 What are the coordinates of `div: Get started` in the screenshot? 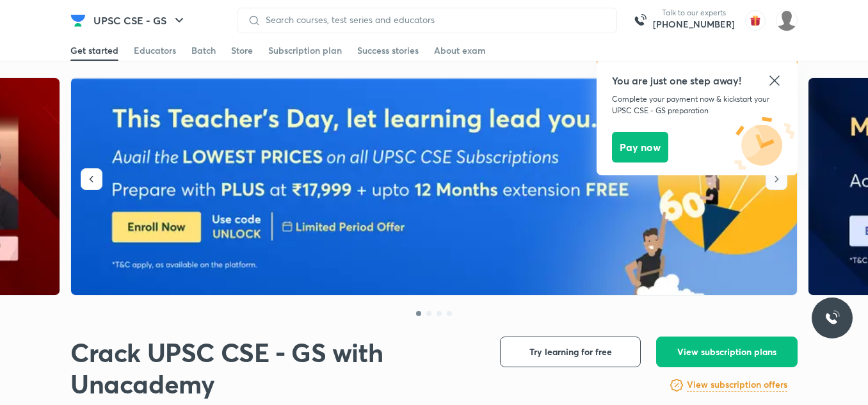 It's located at (94, 51).